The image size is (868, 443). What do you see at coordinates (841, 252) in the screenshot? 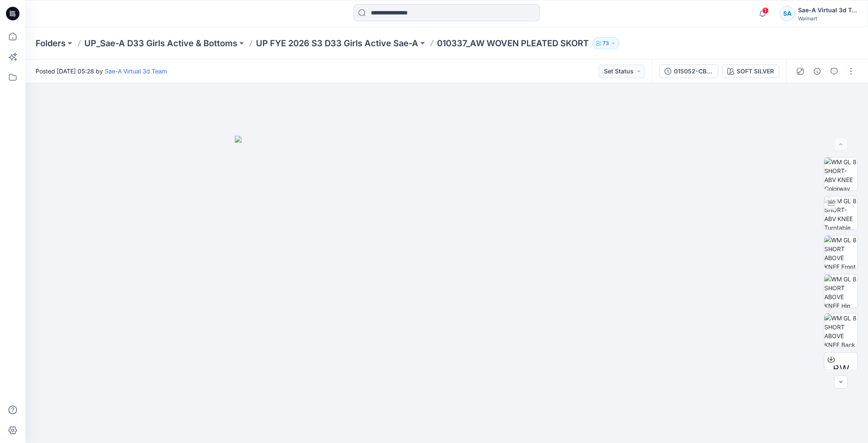
I see `img: WM GL 8 SHORT ABOVE KNEE Front wo Avatar` at bounding box center [841, 252].